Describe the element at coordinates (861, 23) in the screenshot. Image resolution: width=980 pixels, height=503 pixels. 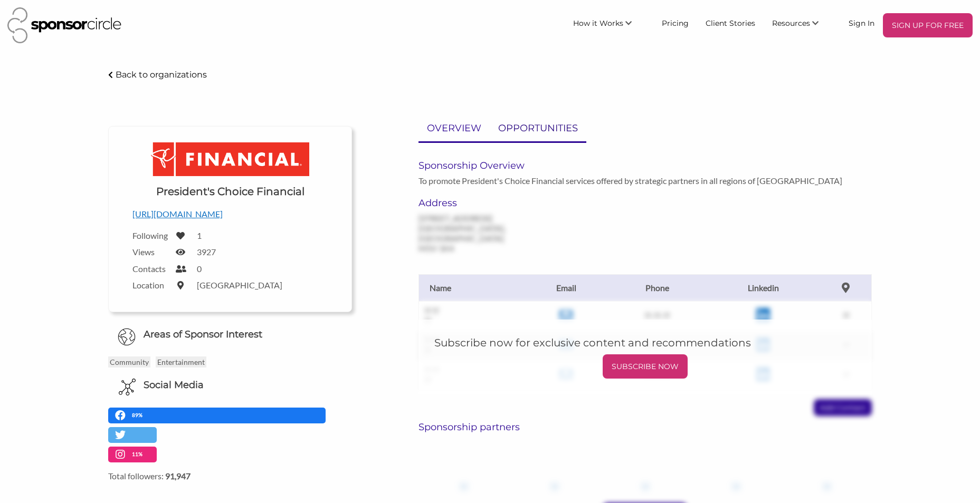
I see `a: Sign In` at that location.